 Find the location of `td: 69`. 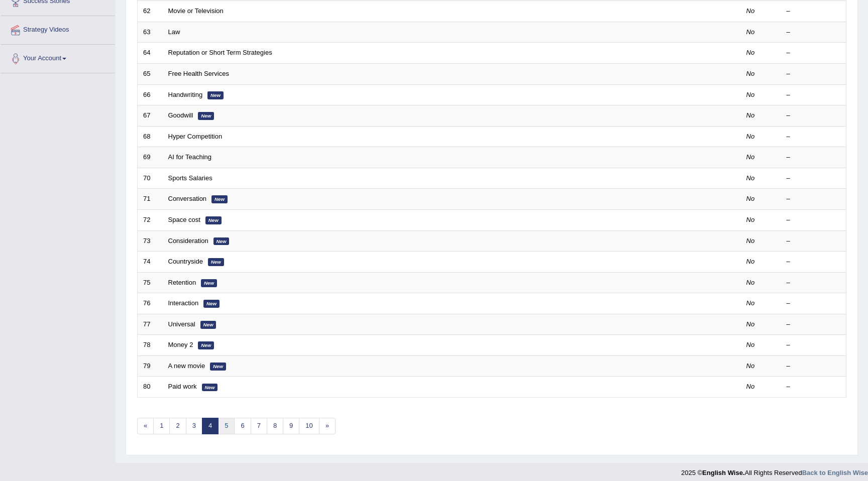

td: 69 is located at coordinates (150, 157).